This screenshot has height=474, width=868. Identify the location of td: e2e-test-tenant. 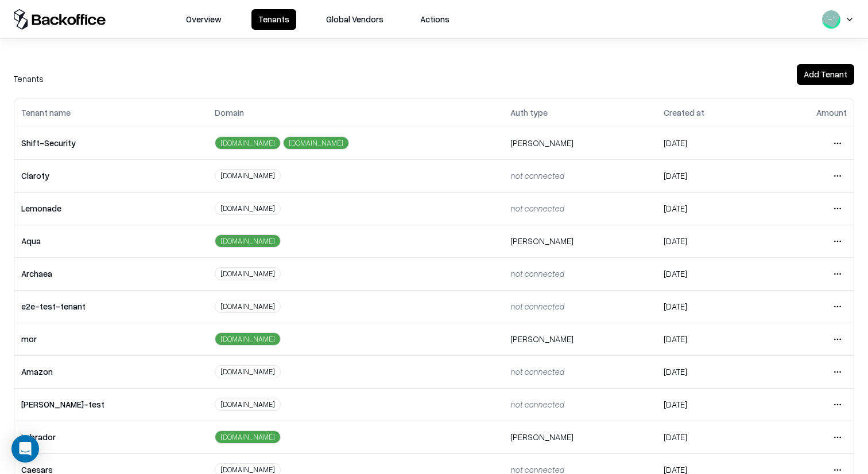
(110, 306).